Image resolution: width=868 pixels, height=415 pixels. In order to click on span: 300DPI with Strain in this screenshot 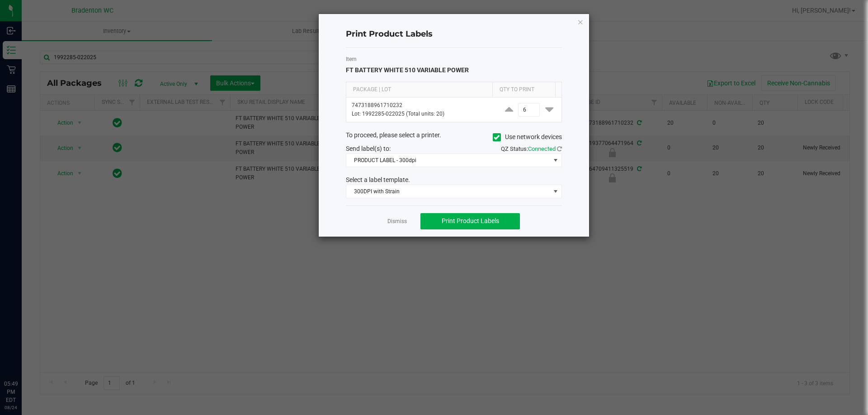, I will do `click(448, 192)`.